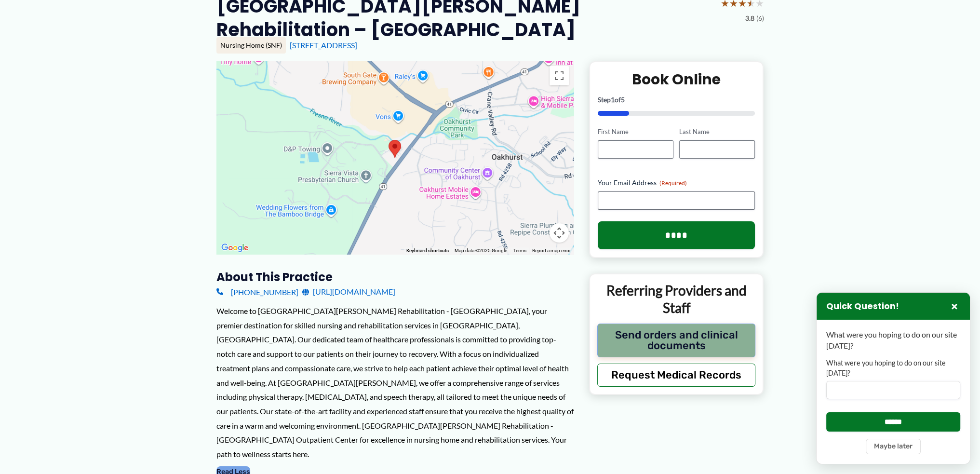 This screenshot has width=980, height=474. Describe the element at coordinates (428, 250) in the screenshot. I see `button: Keyboard shortcuts` at that location.